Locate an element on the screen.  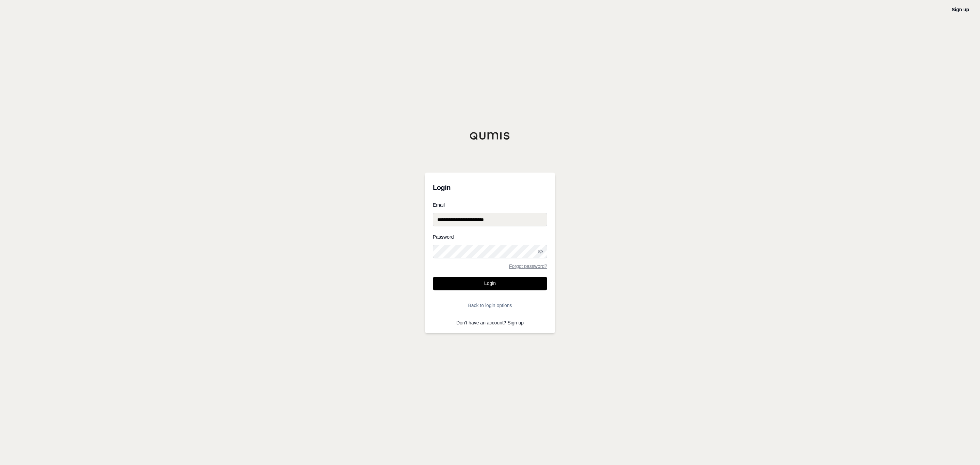
label: Password is located at coordinates (490, 237).